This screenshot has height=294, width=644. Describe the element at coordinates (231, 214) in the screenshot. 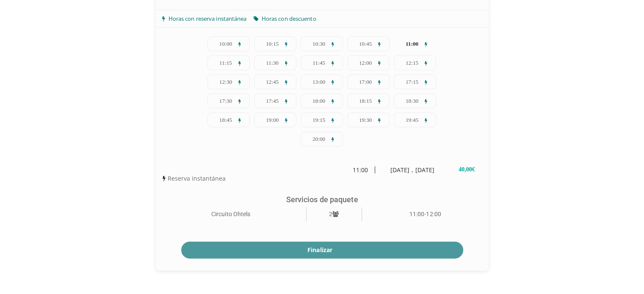

I see `td: Circuito Ohtels` at that location.